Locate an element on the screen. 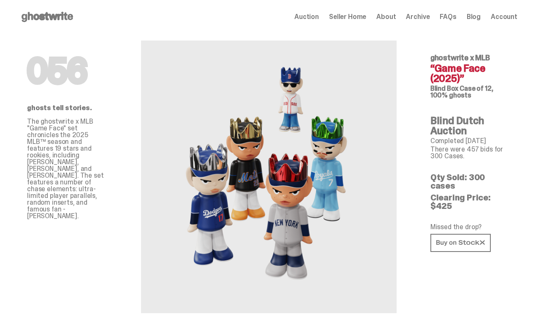 The image size is (544, 333). span: Account is located at coordinates (504, 17).